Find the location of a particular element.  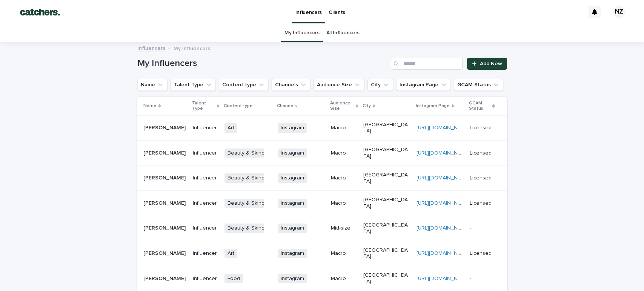

p: Content type is located at coordinates (238, 106).